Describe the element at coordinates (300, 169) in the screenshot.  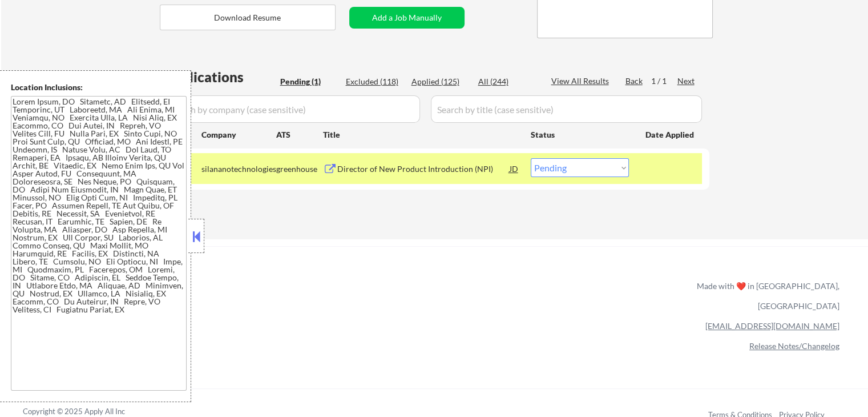
I see `div: greenhouse` at that location.